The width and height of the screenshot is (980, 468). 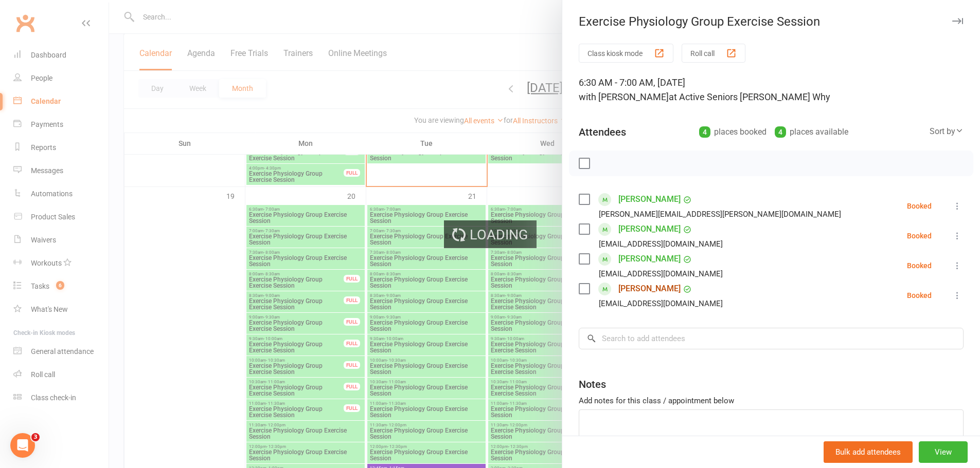 I want to click on button: Roll call, so click(x=713, y=53).